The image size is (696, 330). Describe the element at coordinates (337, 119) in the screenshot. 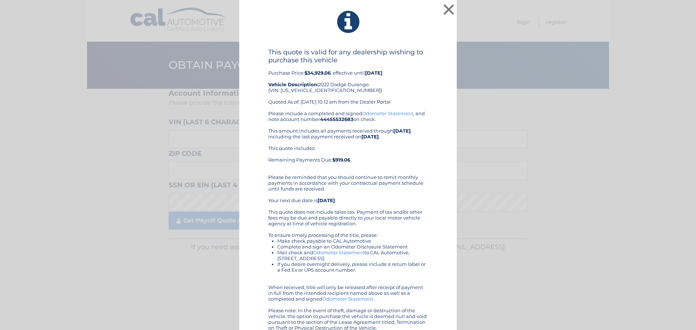

I see `b: 44455532683` at that location.